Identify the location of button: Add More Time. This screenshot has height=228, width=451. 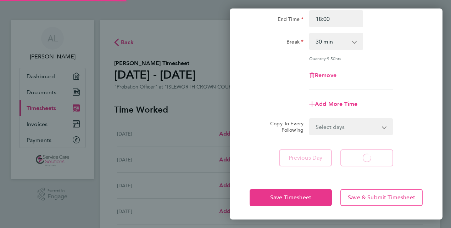
(333, 104).